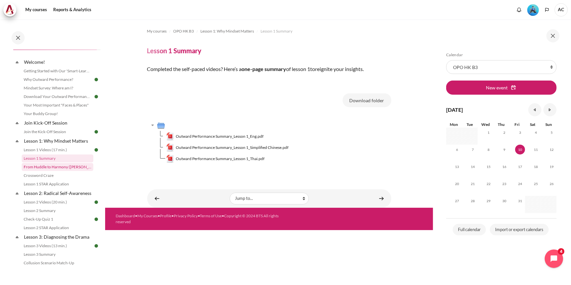 The height and width of the screenshot is (285, 571). Describe the element at coordinates (170, 147) in the screenshot. I see `img: Outward Performance Summary_Lesson 1_Simplified Chinese.pdf` at that location.